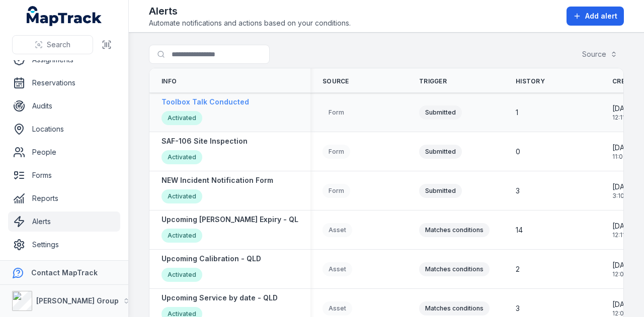 The width and height of the screenshot is (644, 317). What do you see at coordinates (250, 23) in the screenshot?
I see `span: Automate notifications and actions based on your conditions.` at bounding box center [250, 23].